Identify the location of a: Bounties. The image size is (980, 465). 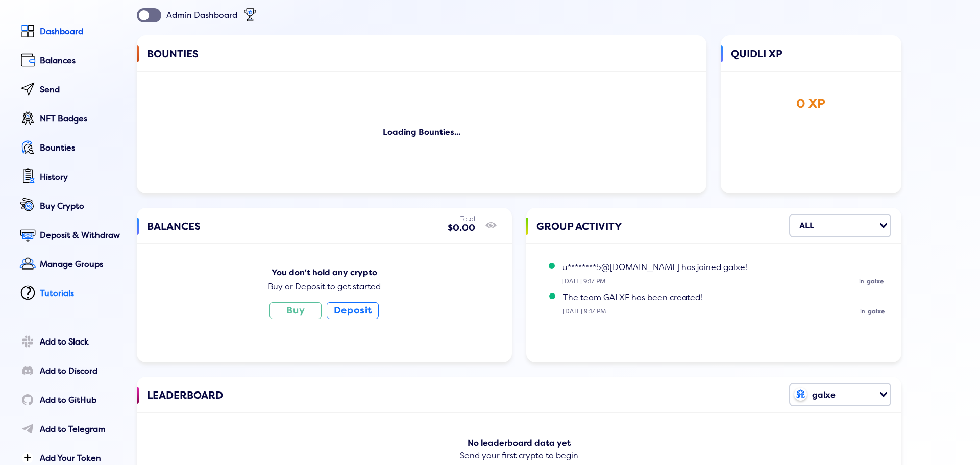
(70, 148).